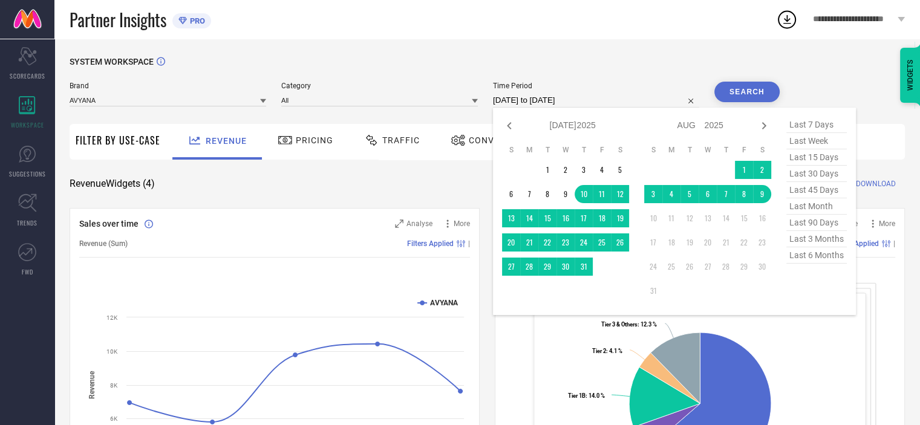 This screenshot has height=425, width=920. Describe the element at coordinates (690, 267) in the screenshot. I see `td: Tue Aug 26 2025` at that location.